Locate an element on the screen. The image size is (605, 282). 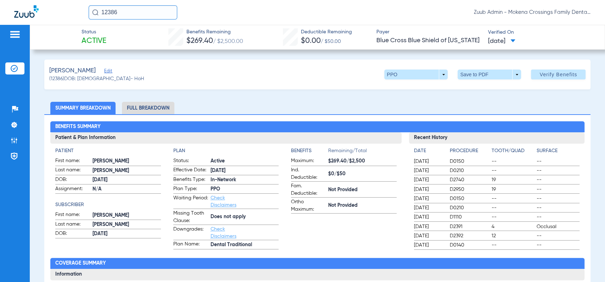
span: Does not apply is located at coordinates (244, 216).